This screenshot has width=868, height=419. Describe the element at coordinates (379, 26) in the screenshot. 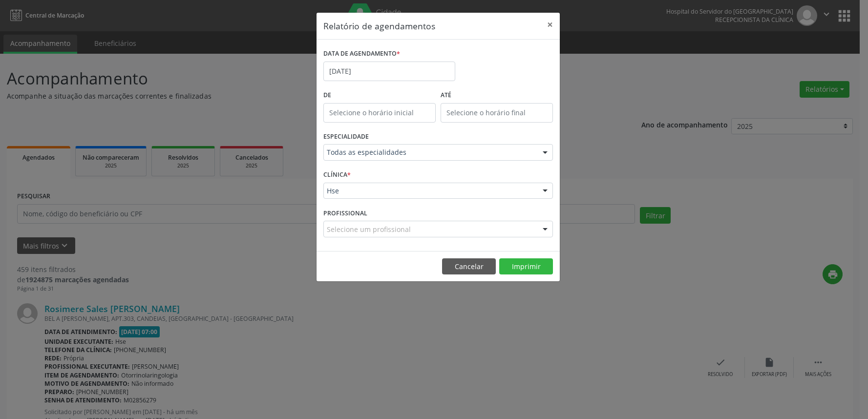

I see `h5: Relatório de agendamentos` at that location.